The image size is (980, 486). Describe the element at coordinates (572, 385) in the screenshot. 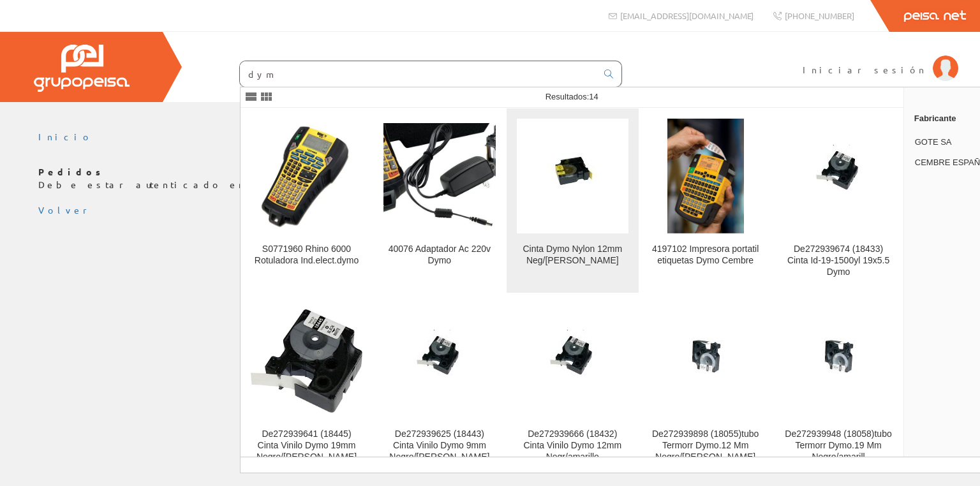

I see `a: De272939666 (18432) Cinta Vinilo Dymo 12mm Negr/amarillo De272939666 (18432) Cinta Vinilo Dymo 12...` at that location.